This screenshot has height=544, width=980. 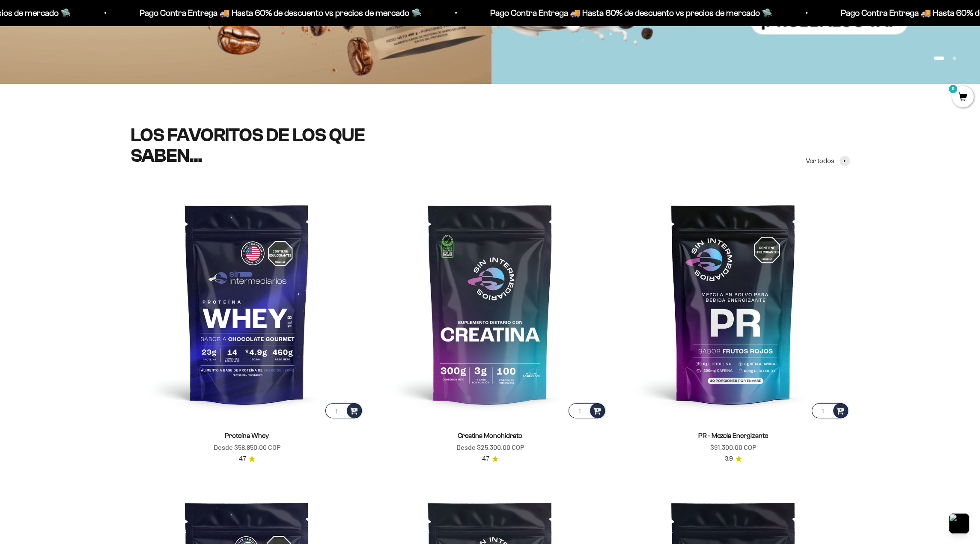 I want to click on sale-price: Desde $25.300,00 COP, so click(x=490, y=447).